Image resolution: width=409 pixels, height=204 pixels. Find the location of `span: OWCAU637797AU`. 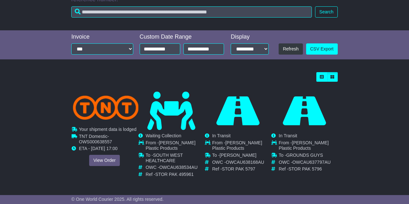

span: OWCAU637797AU is located at coordinates (312, 162).